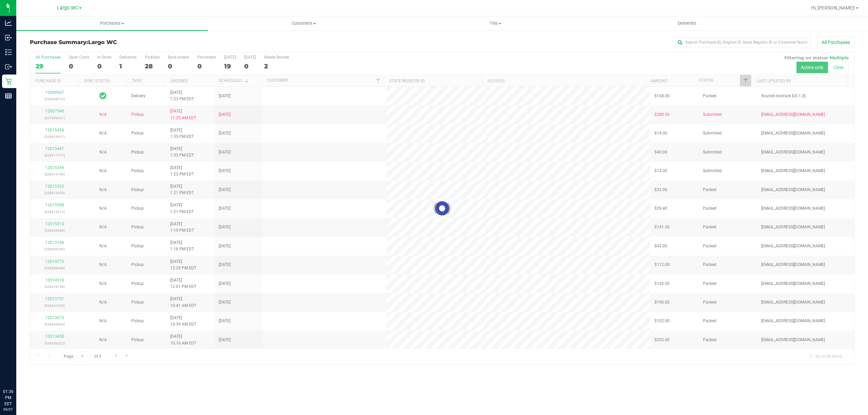 This screenshot has height=415, width=868. I want to click on a: Purchases, so click(112, 23).